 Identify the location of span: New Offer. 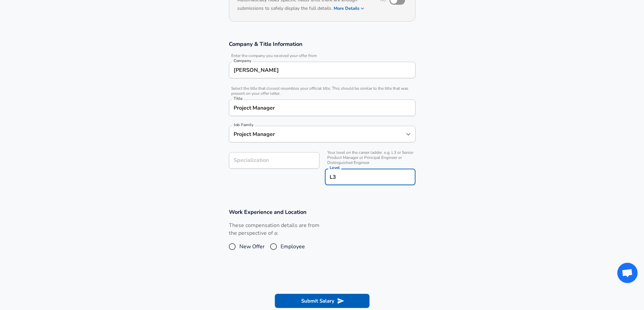
(252, 247).